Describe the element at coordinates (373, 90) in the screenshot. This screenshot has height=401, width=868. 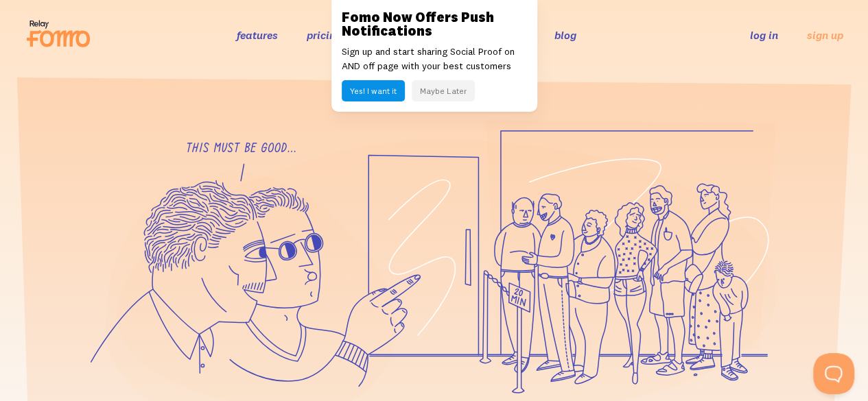
I see `button: Yes! I want it` at that location.